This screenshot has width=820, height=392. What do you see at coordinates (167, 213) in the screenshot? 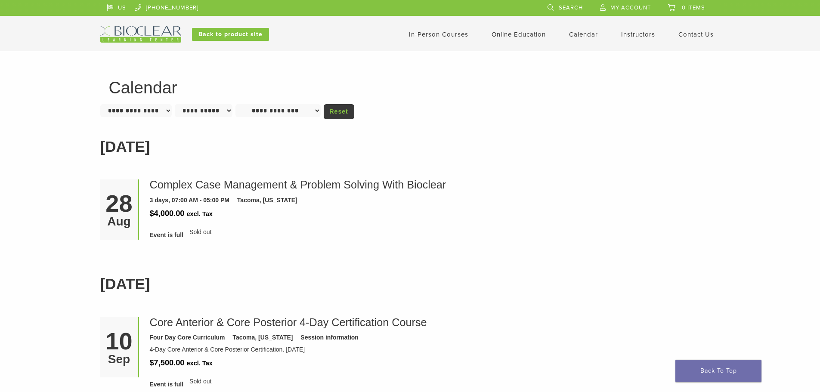
I see `span: $4,000.00` at bounding box center [167, 213].